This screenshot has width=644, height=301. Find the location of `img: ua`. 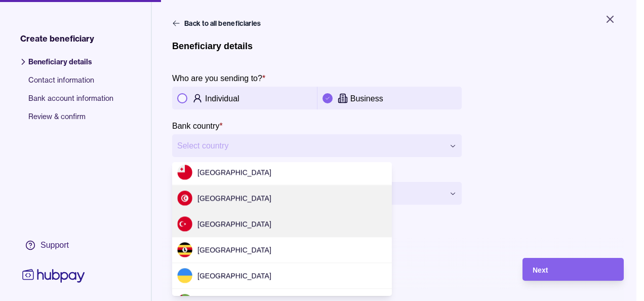

img: ua is located at coordinates (185, 276).